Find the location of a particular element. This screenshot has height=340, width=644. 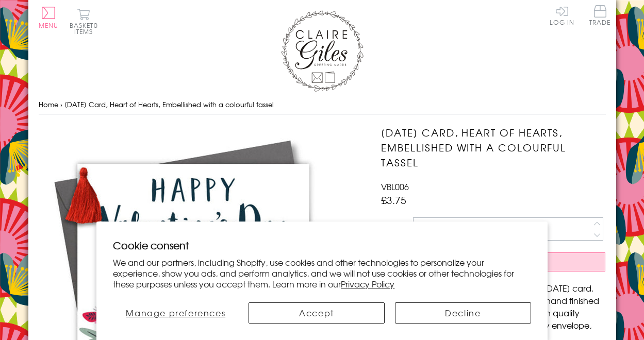

span: Menu is located at coordinates (48, 26).